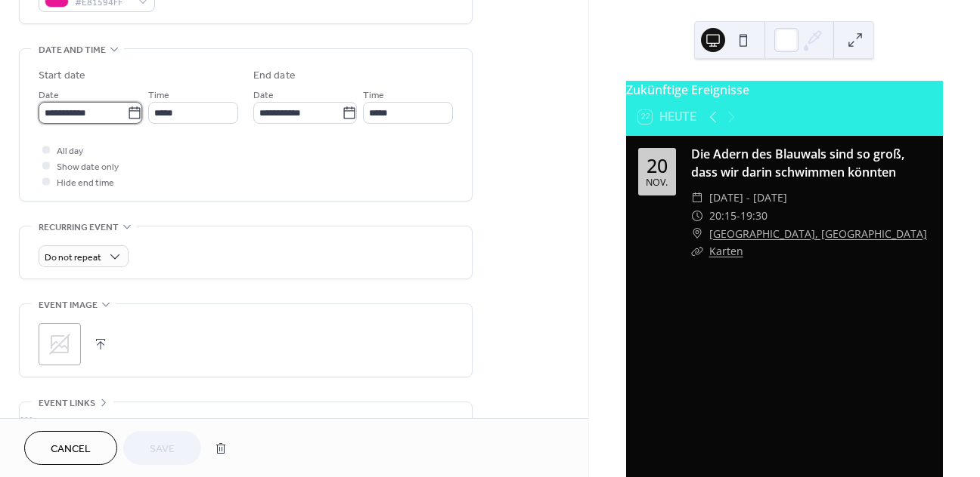 This screenshot has width=980, height=477. Describe the element at coordinates (70, 151) in the screenshot. I see `span: All day` at that location.